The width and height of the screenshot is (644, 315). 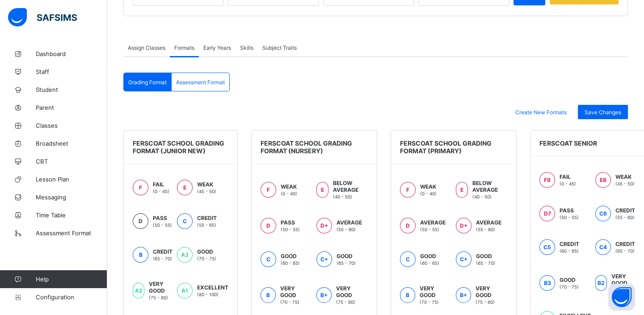 I want to click on span: FERSCOAT SCHOOL GRADING FORMAT (PRIMARY), so click(x=446, y=147).